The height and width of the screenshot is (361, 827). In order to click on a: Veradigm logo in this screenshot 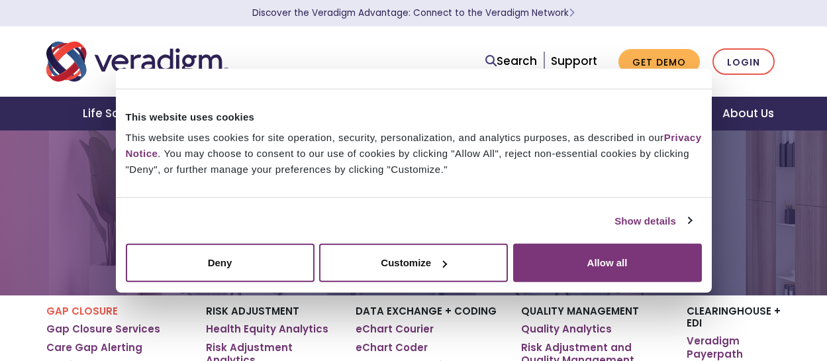, I will do `click(137, 62)`.